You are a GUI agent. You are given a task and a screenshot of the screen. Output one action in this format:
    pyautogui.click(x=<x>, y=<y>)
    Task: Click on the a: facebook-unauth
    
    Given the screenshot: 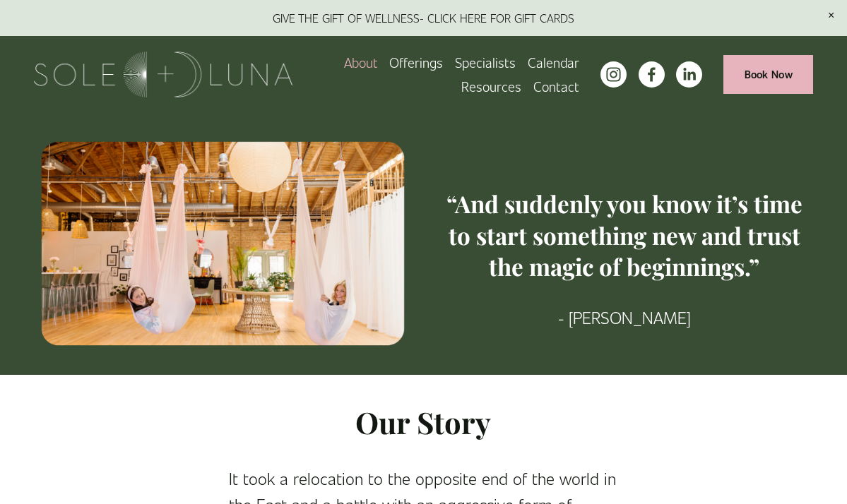 What is the action you would take?
    pyautogui.click(x=652, y=74)
    